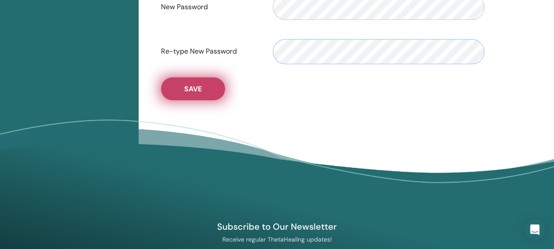 This screenshot has height=249, width=554. Describe the element at coordinates (193, 89) in the screenshot. I see `span: Save` at that location.